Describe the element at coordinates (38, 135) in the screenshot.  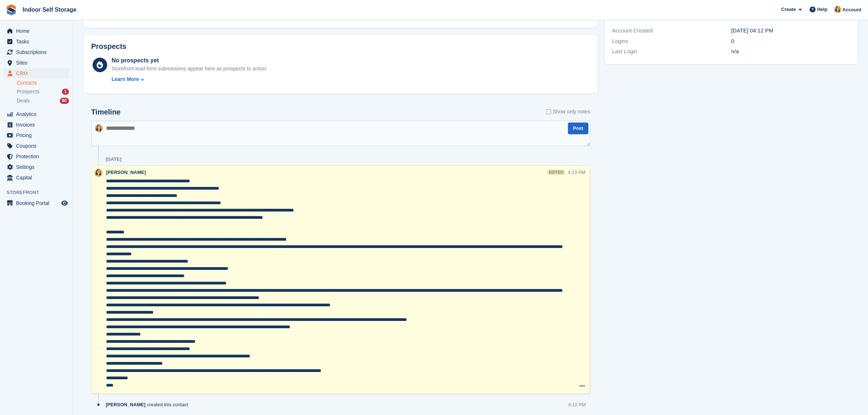
I see `span: Pricing` at that location.